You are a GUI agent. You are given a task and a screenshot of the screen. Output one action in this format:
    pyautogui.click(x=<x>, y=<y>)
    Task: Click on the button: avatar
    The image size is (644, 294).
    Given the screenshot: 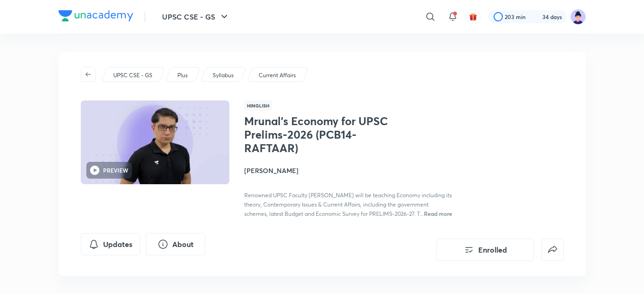 What is the action you would take?
    pyautogui.click(x=473, y=17)
    